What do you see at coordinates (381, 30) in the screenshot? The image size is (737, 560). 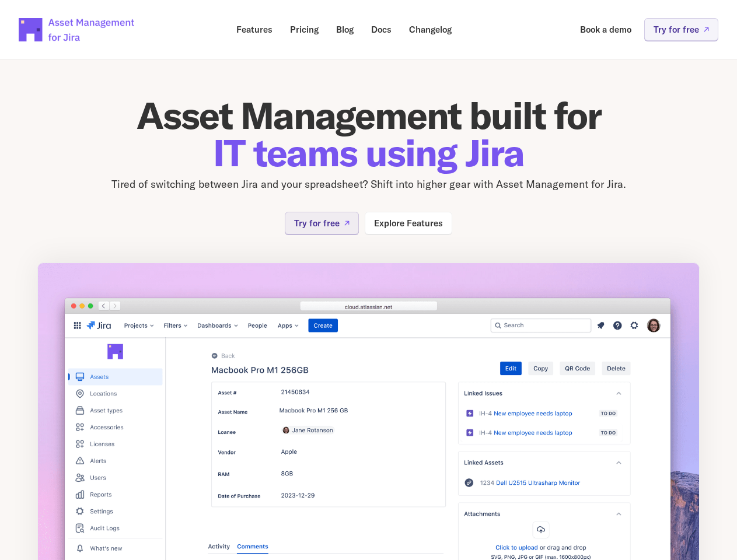 I see `p: Docs` at bounding box center [381, 30].